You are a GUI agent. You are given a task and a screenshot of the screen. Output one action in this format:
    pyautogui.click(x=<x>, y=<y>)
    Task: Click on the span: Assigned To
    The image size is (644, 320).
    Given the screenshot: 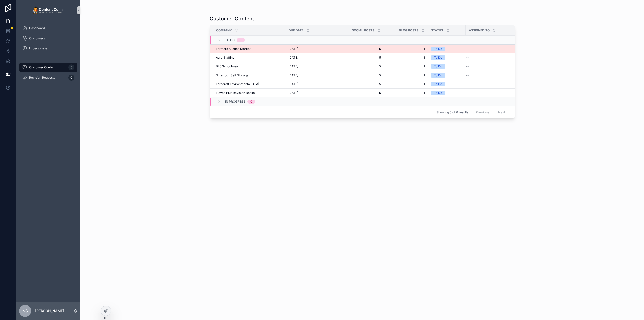 What is the action you would take?
    pyautogui.click(x=479, y=31)
    